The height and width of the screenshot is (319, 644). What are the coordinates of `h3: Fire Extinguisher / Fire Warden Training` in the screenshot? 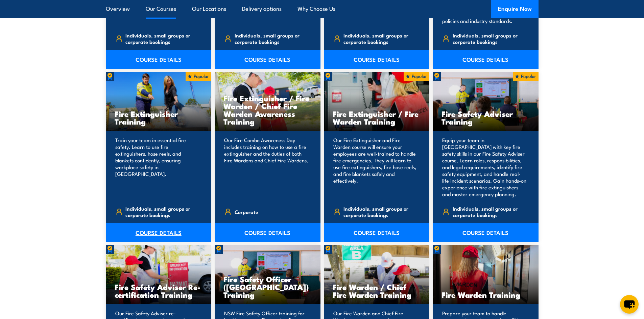 It's located at (376, 117).